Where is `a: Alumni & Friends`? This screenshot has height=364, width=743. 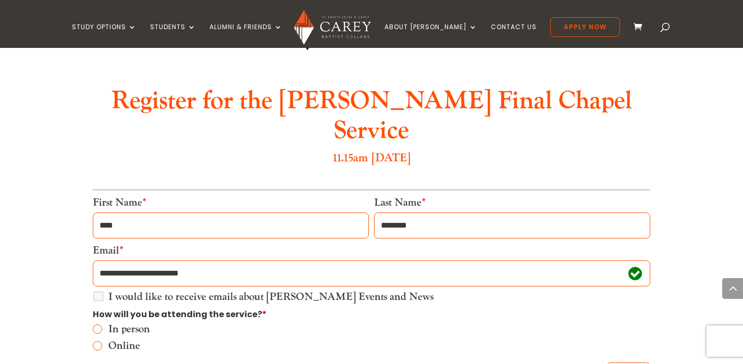
a: Alumni & Friends is located at coordinates (246, 35).